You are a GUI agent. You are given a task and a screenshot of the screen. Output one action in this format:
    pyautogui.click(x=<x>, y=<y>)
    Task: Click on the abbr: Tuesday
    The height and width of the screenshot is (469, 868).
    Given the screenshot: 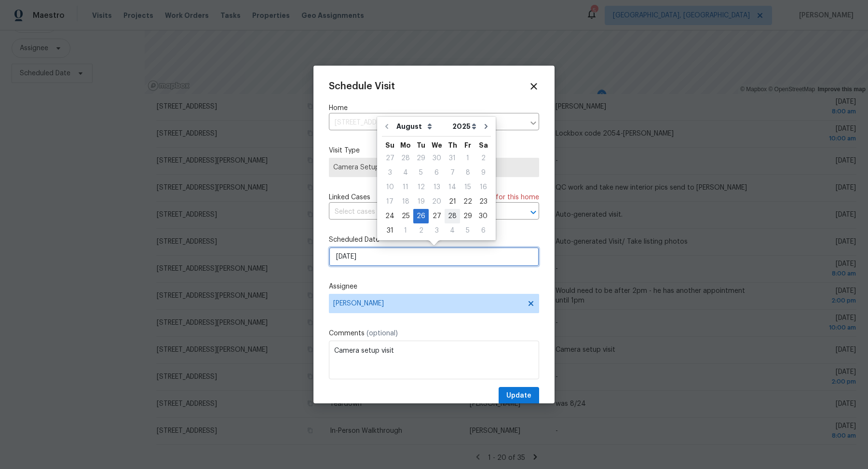 What is the action you would take?
    pyautogui.click(x=421, y=145)
    